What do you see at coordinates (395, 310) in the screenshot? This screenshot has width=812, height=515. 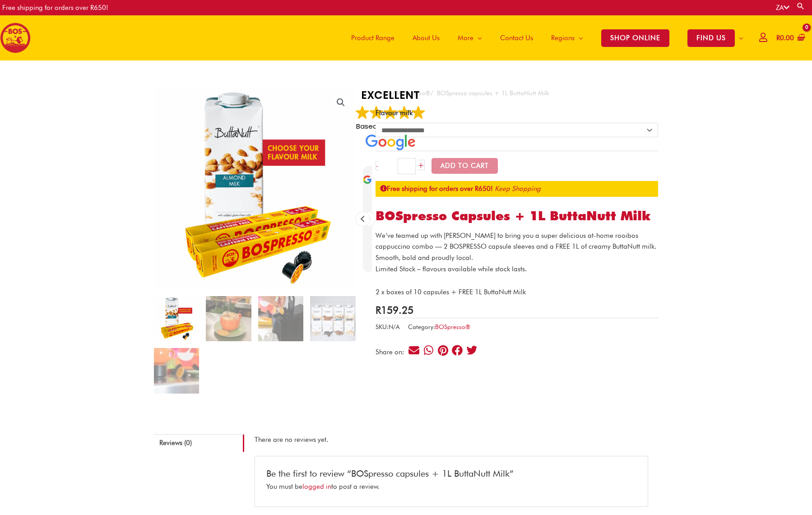 I see `bdi: 159.25` at bounding box center [395, 310].